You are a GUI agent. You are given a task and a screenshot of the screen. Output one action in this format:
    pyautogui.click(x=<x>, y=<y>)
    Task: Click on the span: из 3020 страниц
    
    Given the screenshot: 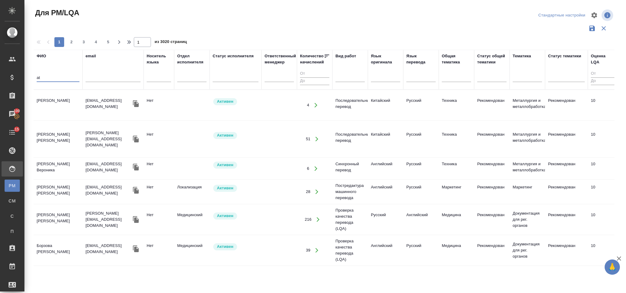 What is the action you would take?
    pyautogui.click(x=171, y=42)
    